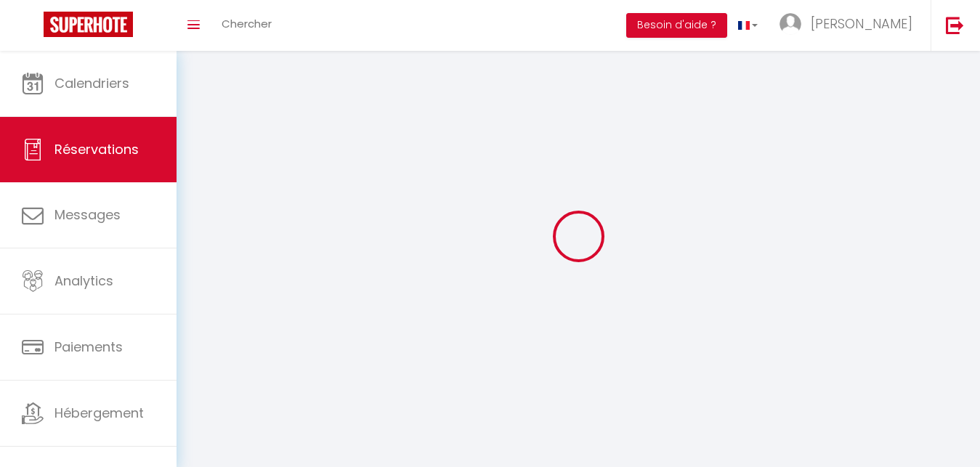 Image resolution: width=980 pixels, height=467 pixels. What do you see at coordinates (92, 83) in the screenshot?
I see `span: Calendriers` at bounding box center [92, 83].